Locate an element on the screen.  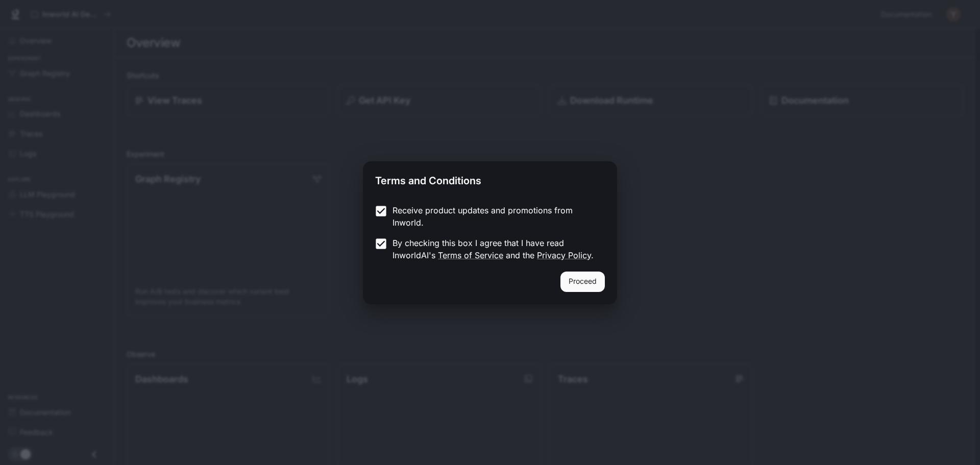
p: Receive product updates and promotions from Inworld. is located at coordinates (494, 216).